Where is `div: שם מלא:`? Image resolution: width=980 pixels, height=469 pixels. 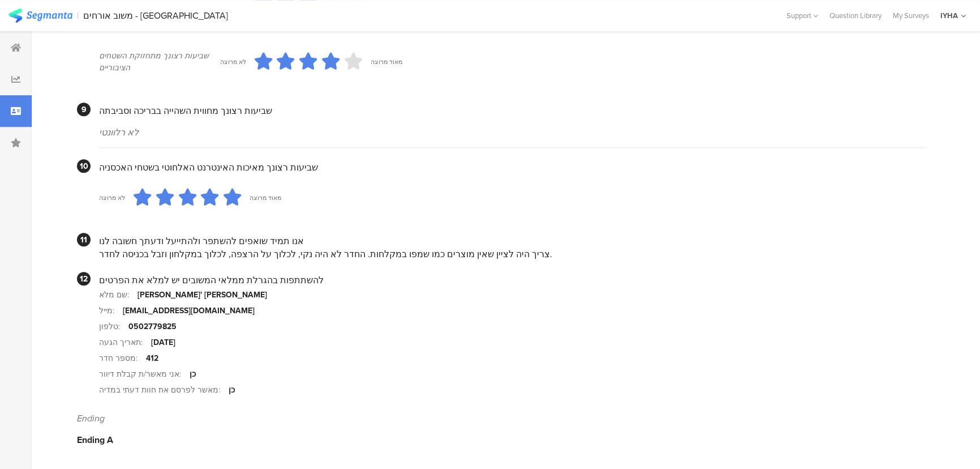
div: שם מלא: is located at coordinates (118, 294).